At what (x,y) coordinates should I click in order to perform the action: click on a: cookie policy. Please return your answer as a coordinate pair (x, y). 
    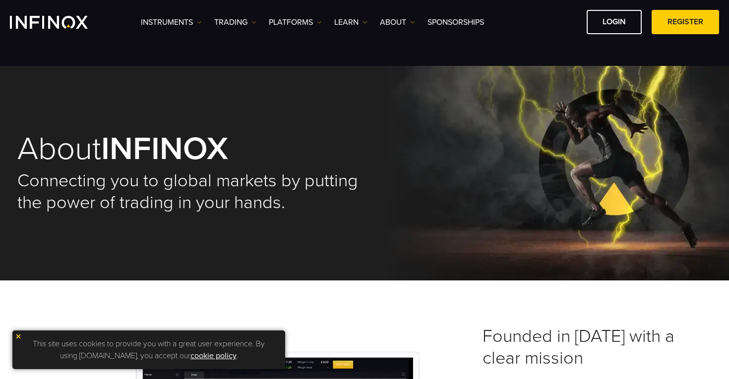
    Looking at the image, I should click on (213, 356).